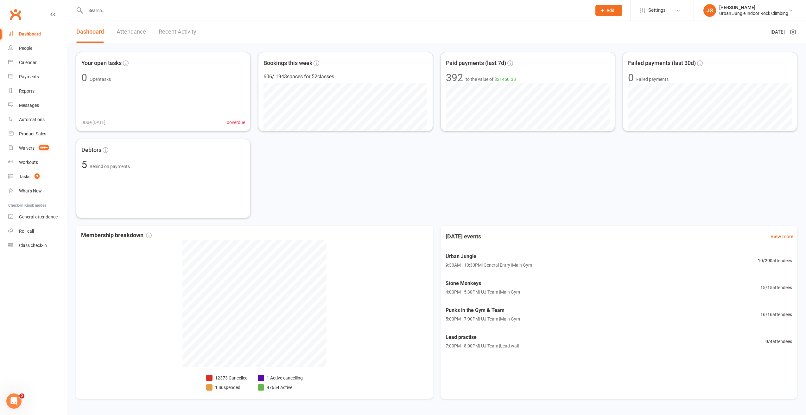 This screenshot has width=806, height=415. Describe the element at coordinates (38, 217) in the screenshot. I see `div: General attendance` at that location.